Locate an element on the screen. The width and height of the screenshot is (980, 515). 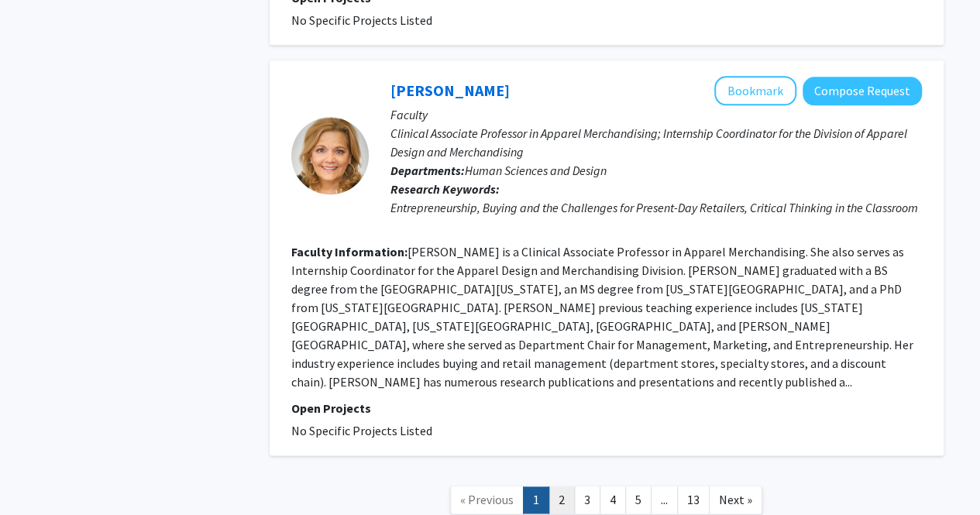
a: 2 is located at coordinates (562, 500).